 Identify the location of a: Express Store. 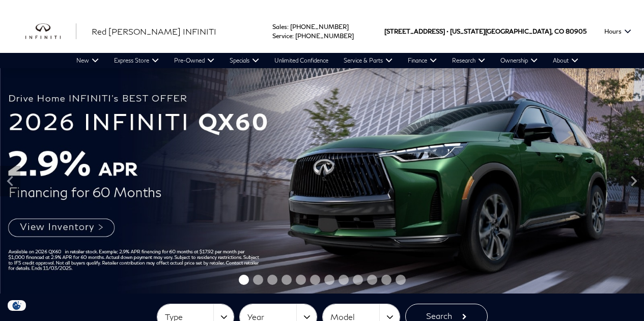
(136, 61).